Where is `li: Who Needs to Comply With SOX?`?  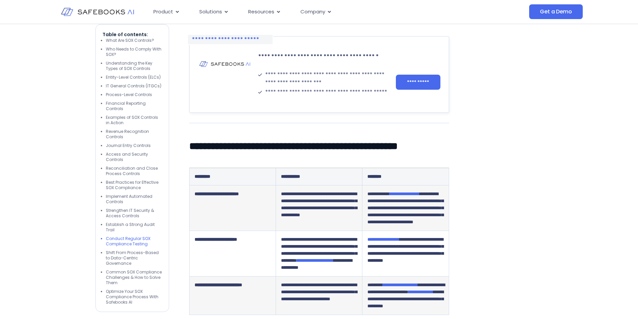
li: Who Needs to Comply With SOX? is located at coordinates (134, 52).